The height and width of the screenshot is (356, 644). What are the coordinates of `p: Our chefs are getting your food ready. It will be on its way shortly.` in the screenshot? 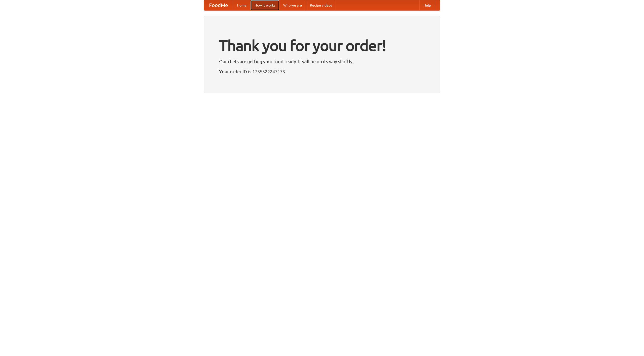 It's located at (322, 61).